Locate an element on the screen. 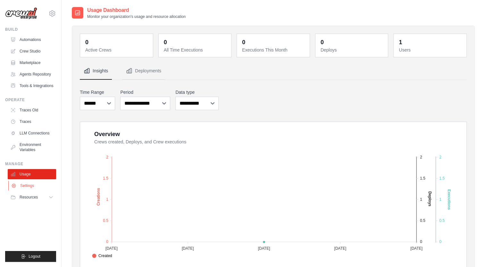  label: Time Range is located at coordinates (97, 92).